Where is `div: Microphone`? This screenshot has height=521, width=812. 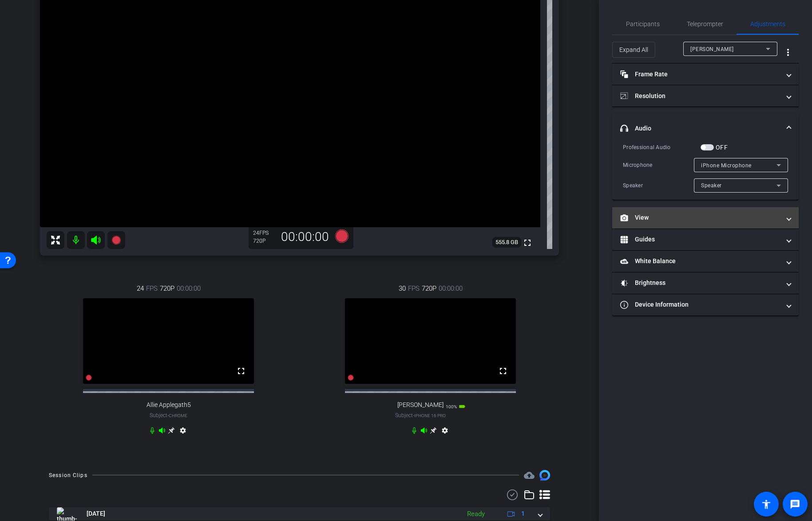 div: Microphone is located at coordinates (659, 165).